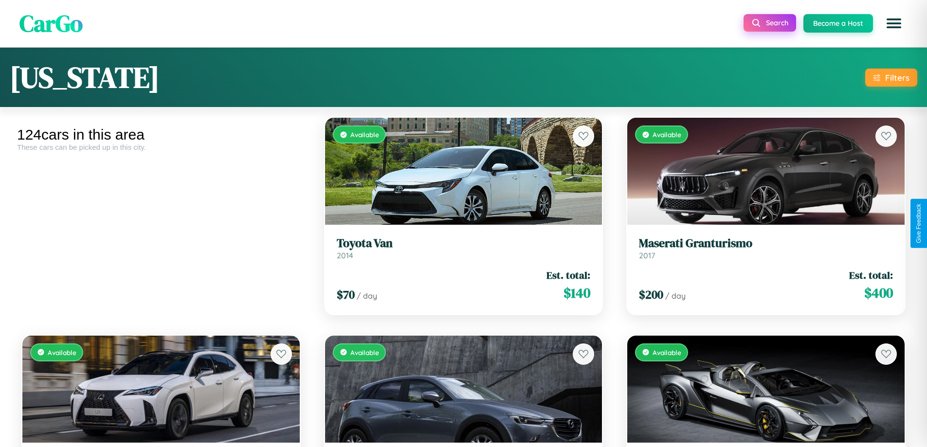  I want to click on span: 2014, so click(345, 255).